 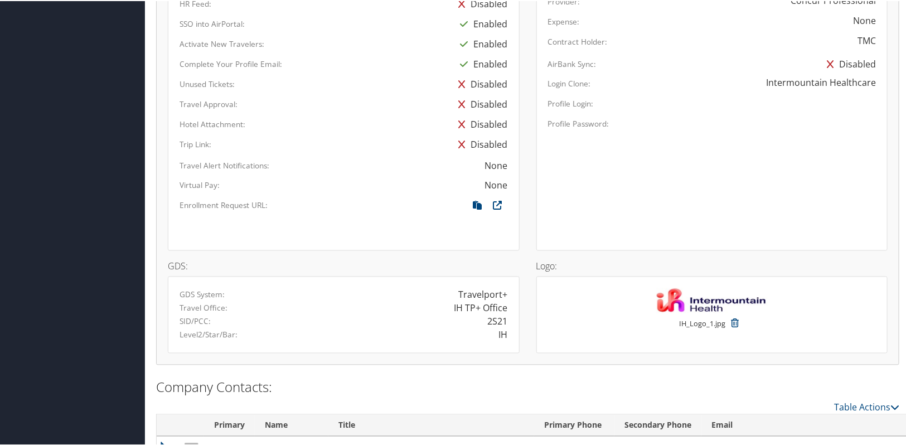 What do you see at coordinates (200, 185) in the screenshot?
I see `label: Virtual Pay:` at bounding box center [200, 185].